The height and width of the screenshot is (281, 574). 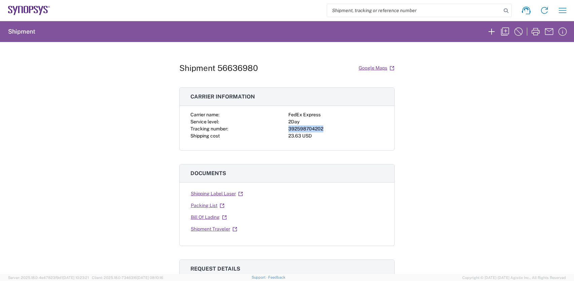 What do you see at coordinates (208, 217) in the screenshot?
I see `a: Bill Of Lading` at bounding box center [208, 217].